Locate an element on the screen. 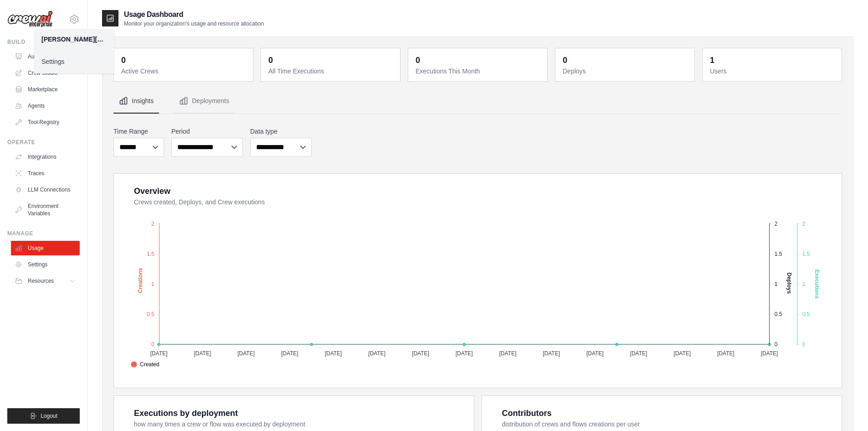 This screenshot has width=868, height=431. text: Executions is located at coordinates (817, 284).